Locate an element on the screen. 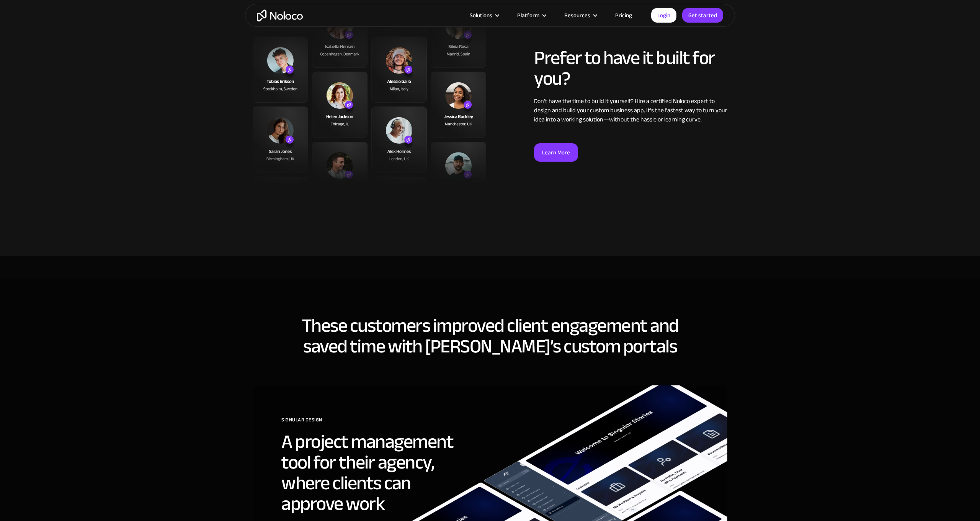 This screenshot has width=980, height=521. h2: A project management tool for their agency, where clients can approve work is located at coordinates (378, 473).